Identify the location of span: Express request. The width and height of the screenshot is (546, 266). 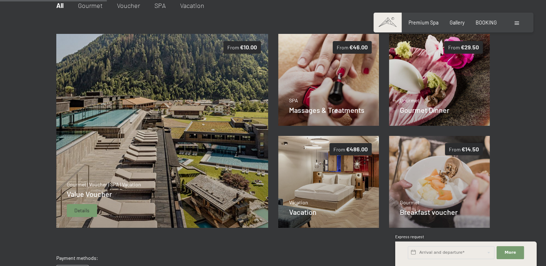
(410, 237).